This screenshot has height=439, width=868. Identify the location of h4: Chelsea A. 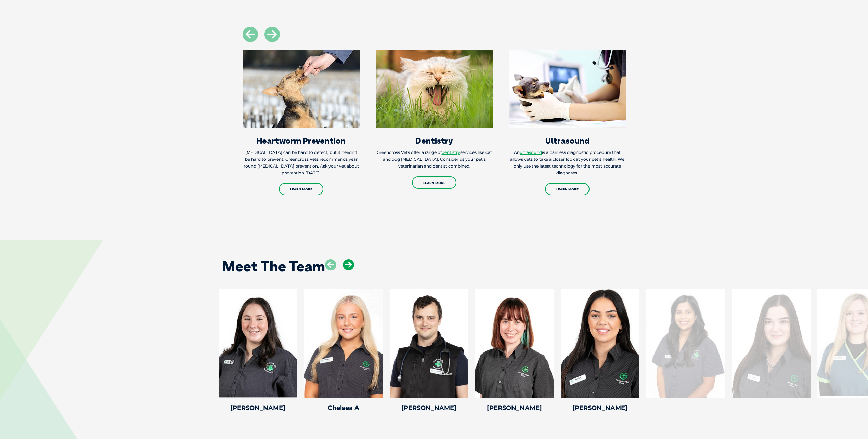
(343, 408).